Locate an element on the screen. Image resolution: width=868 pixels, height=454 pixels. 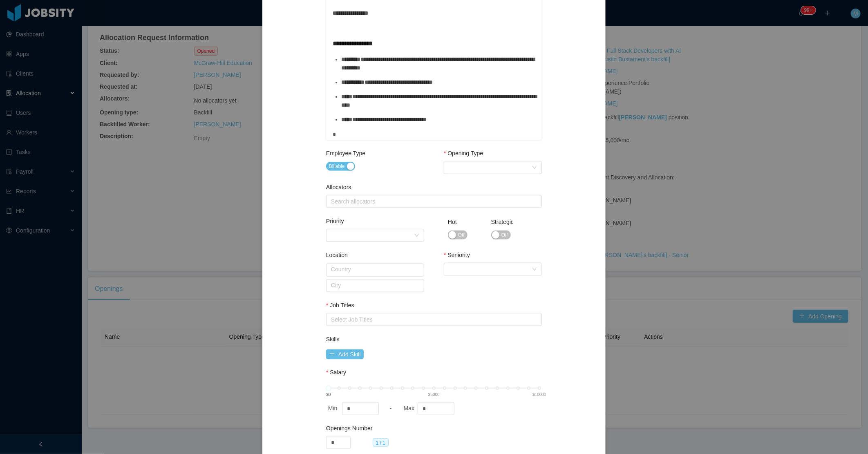
span: 1 / 1 is located at coordinates (381, 442).